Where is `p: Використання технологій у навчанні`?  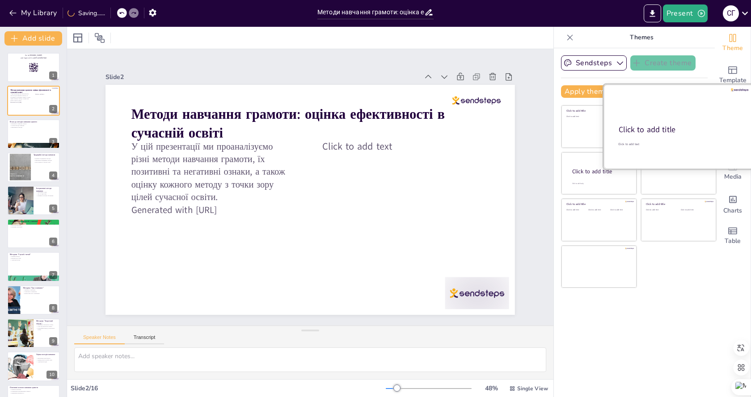 p: Використання технологій у навчанні is located at coordinates (34, 222).